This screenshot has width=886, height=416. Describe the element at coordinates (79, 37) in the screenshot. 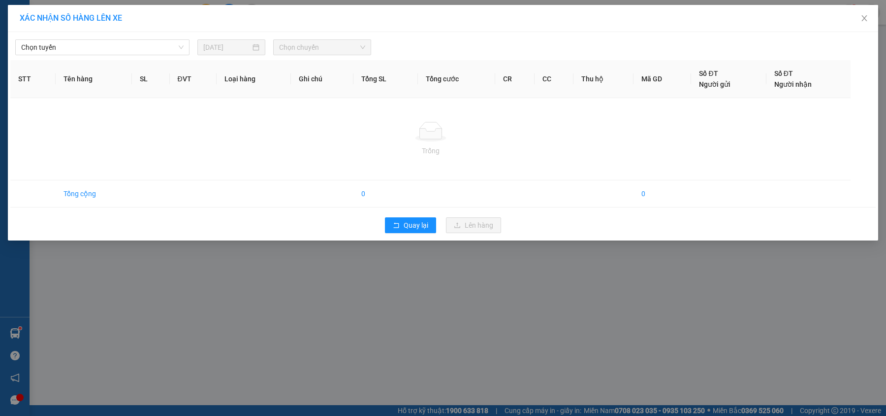

I see `b: Gửi khách hàng` at that location.